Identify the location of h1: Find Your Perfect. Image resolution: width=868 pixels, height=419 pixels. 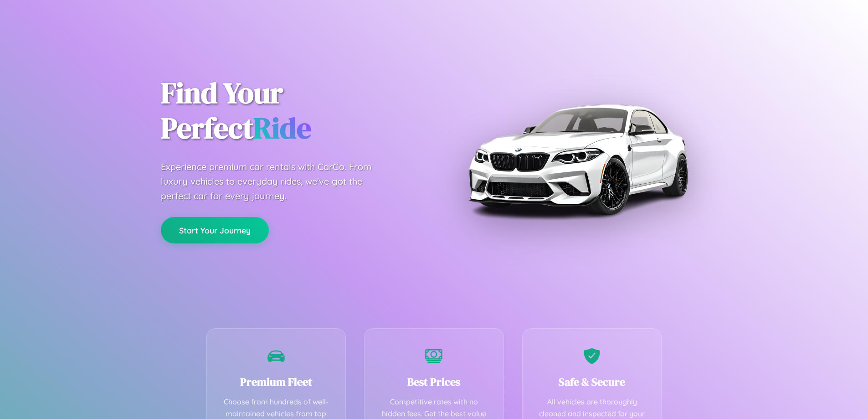
(291, 111).